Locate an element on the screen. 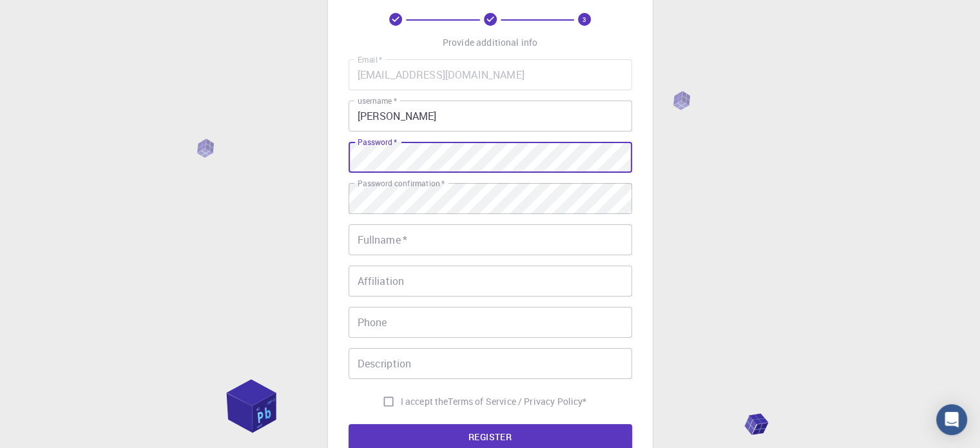 The image size is (980, 448). a: Terms of Service / Privacy Policy* is located at coordinates (517, 401).